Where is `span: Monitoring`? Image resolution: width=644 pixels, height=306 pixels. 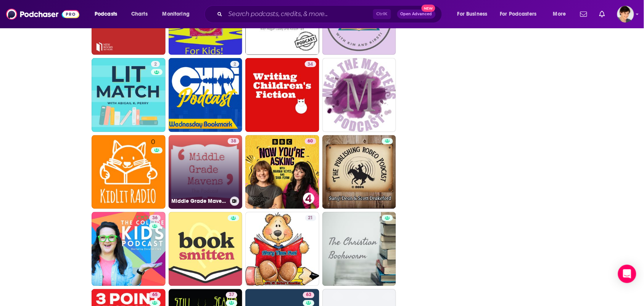 span: Monitoring is located at coordinates (176, 14).